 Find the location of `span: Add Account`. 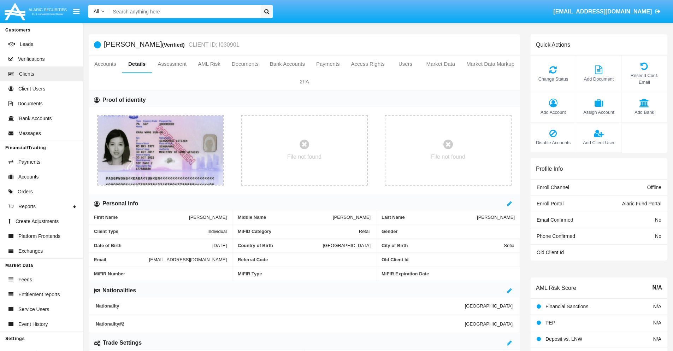

span: Add Account is located at coordinates (553, 112).